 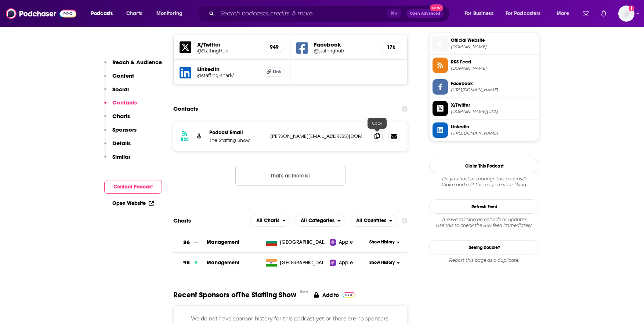 What do you see at coordinates (425, 13) in the screenshot?
I see `span: Open Advanced` at bounding box center [425, 13].